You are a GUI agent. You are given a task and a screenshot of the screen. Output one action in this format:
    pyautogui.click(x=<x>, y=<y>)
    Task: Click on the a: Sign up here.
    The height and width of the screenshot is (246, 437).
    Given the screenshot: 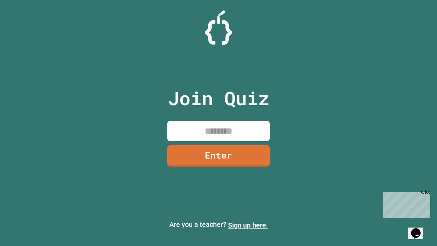 What is the action you would take?
    pyautogui.click(x=248, y=225)
    